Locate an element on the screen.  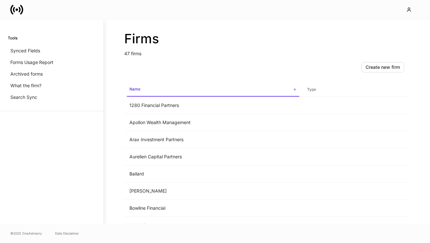
p: 47 firms is located at coordinates (266, 52).